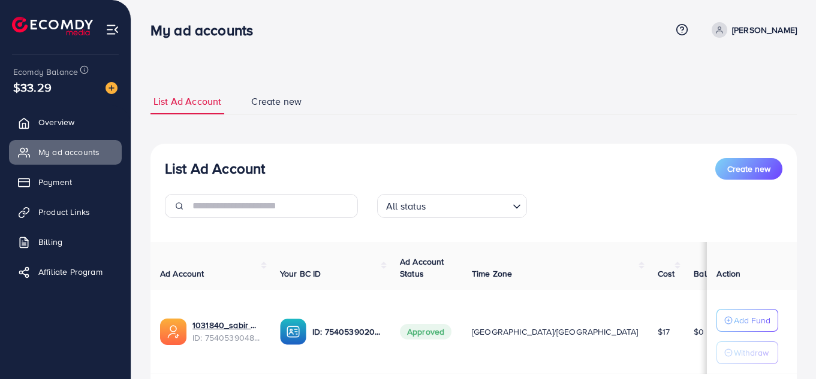 The height and width of the screenshot is (379, 816). I want to click on span: ID: 7540539048218099720, so click(227, 338).